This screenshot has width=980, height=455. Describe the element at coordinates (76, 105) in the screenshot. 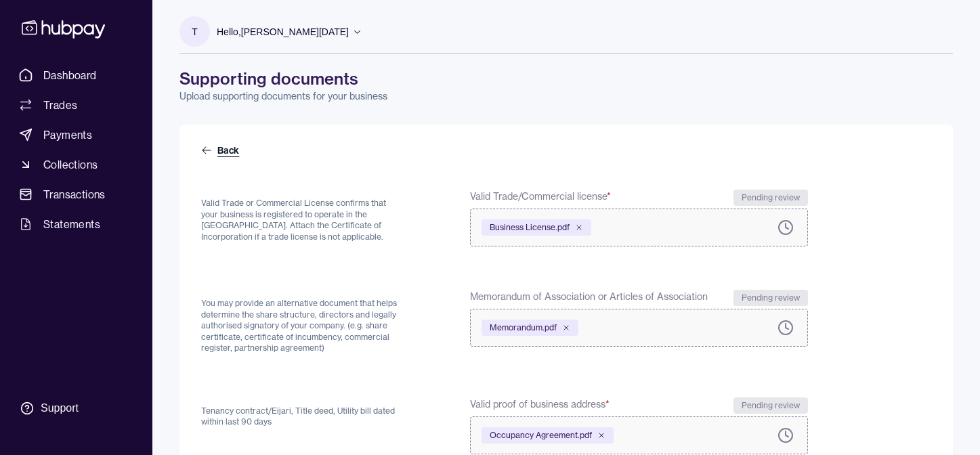

I see `a: Trades` at that location.